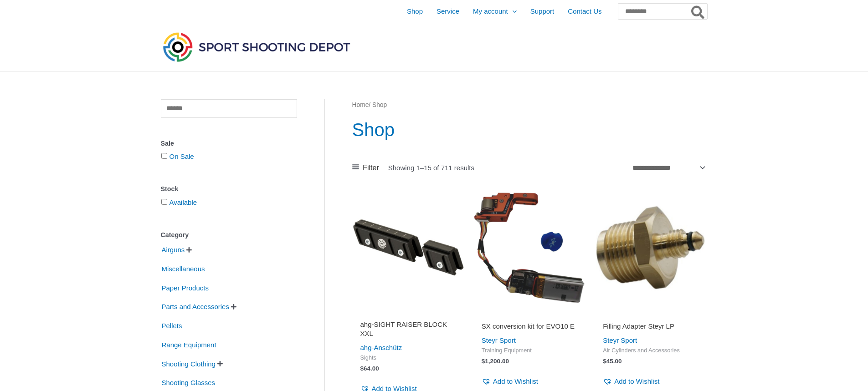 This screenshot has width=868, height=391. I want to click on bdi: 1,200.00, so click(496, 361).